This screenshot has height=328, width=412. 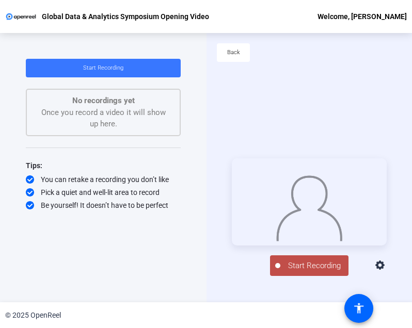 I want to click on p: Global Data & Analytics Symposium Opening Video, so click(x=125, y=17).